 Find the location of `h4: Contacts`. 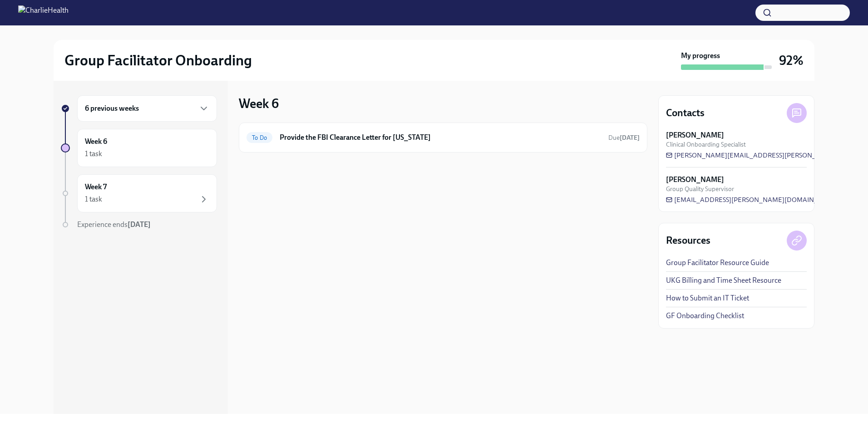

h4: Contacts is located at coordinates (685, 113).